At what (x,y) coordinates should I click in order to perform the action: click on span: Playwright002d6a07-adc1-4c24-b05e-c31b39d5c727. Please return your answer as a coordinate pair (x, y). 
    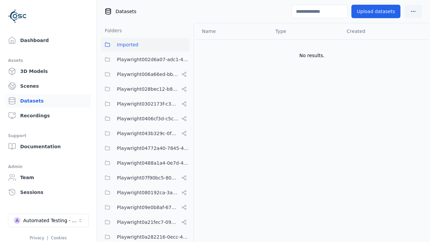
    Looking at the image, I should click on (153, 59).